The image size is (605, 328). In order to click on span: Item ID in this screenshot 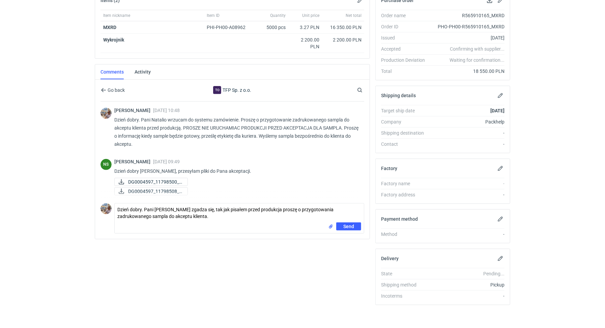, I will do `click(213, 16)`.